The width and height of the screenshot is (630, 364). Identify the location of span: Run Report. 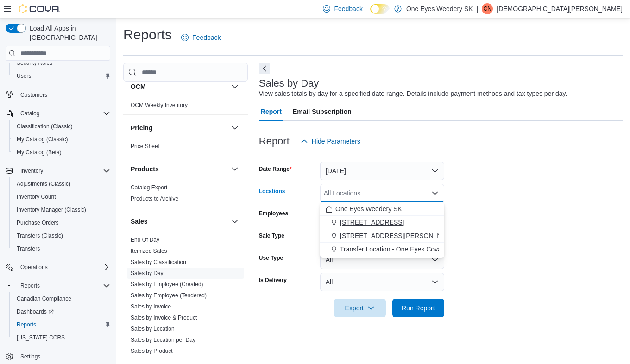
(418, 308).